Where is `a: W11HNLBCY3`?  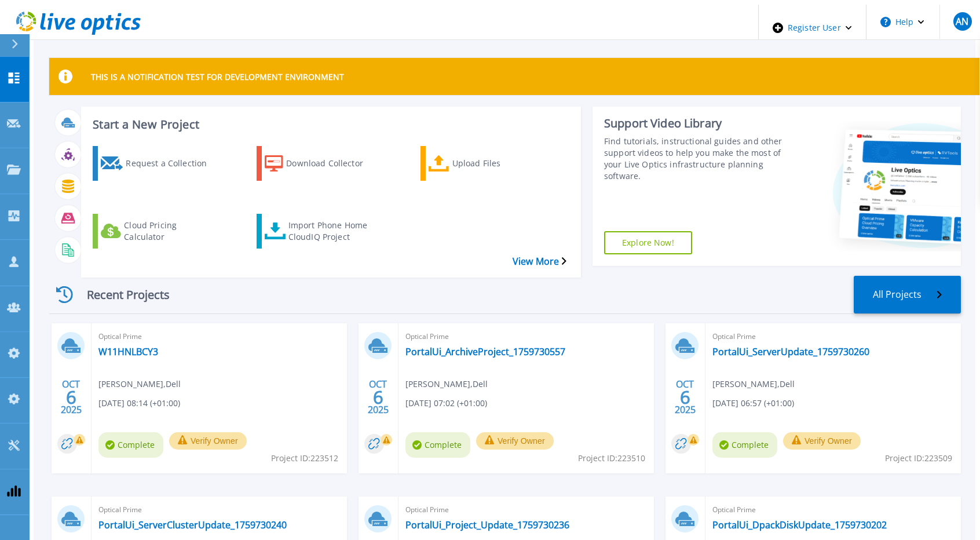 a: W11HNLBCY3 is located at coordinates (128, 352).